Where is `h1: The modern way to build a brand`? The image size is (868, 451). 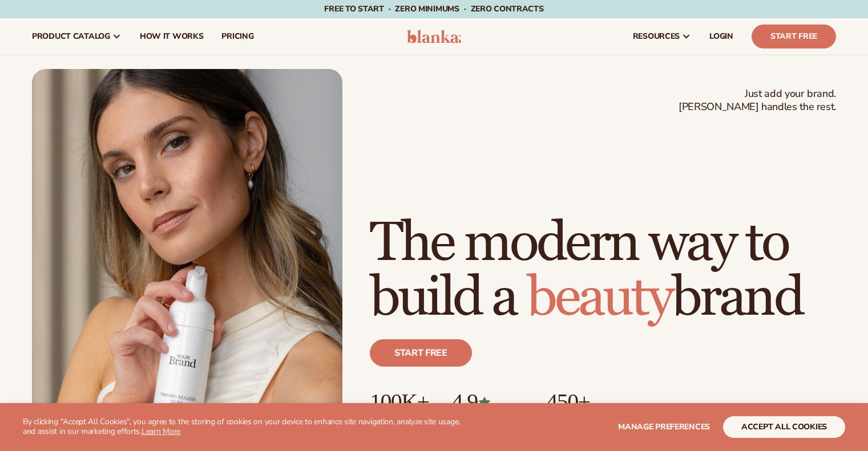
h1: The modern way to build a brand is located at coordinates (603, 271).